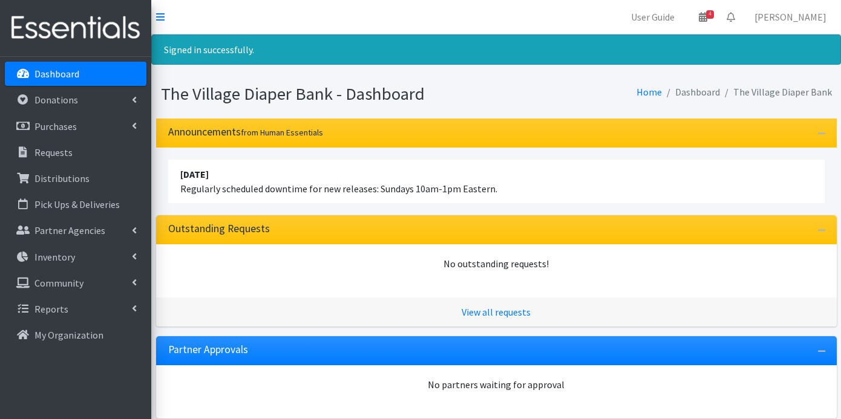 Image resolution: width=841 pixels, height=419 pixels. What do you see at coordinates (326, 94) in the screenshot?
I see `h1: The Village Diaper Bank - Dashboard` at bounding box center [326, 94].